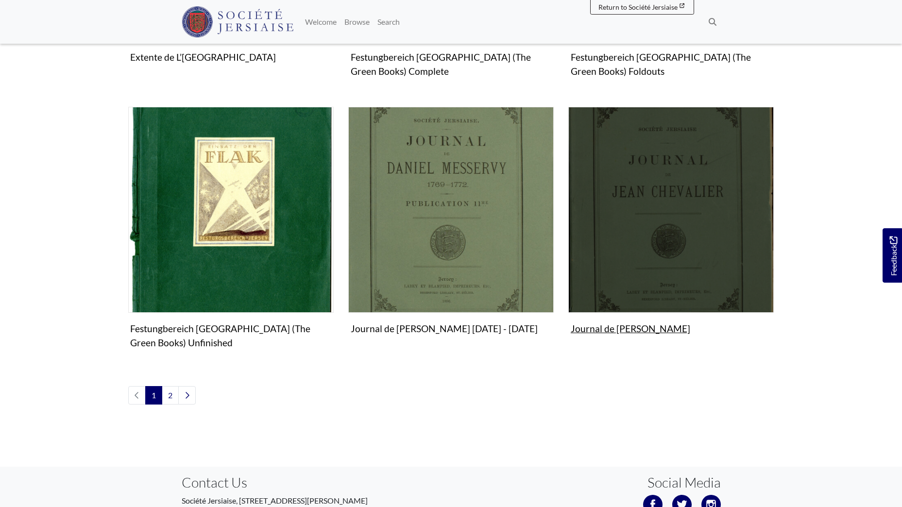  What do you see at coordinates (892, 256) in the screenshot?
I see `a: Would you like to provide feedback?` at bounding box center [892, 256].